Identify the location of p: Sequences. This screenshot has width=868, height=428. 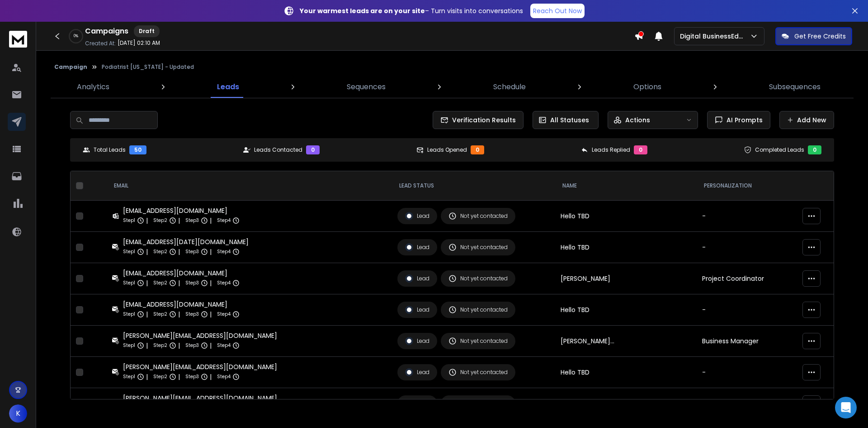
(366, 87).